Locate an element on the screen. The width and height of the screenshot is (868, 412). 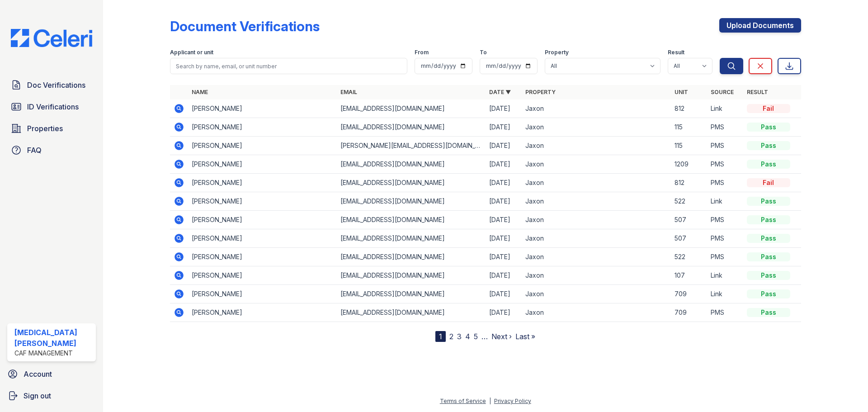
span: Account is located at coordinates (37, 374).